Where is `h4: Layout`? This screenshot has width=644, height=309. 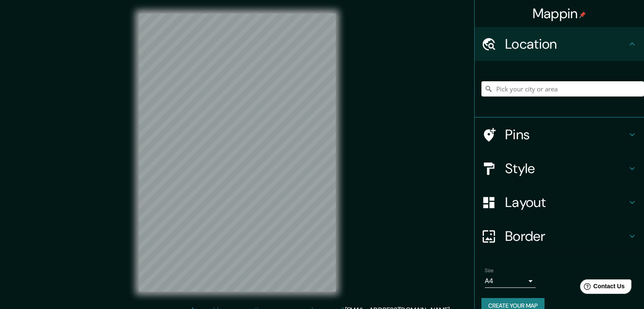 h4: Layout is located at coordinates (567, 202).